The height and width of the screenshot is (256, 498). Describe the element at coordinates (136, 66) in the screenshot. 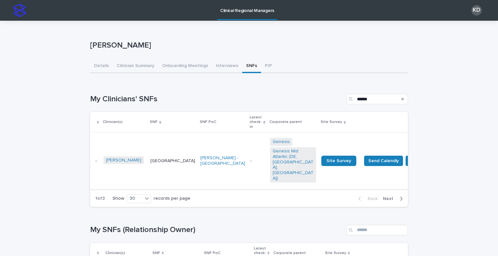

I see `button: Clinician Summary` at that location.